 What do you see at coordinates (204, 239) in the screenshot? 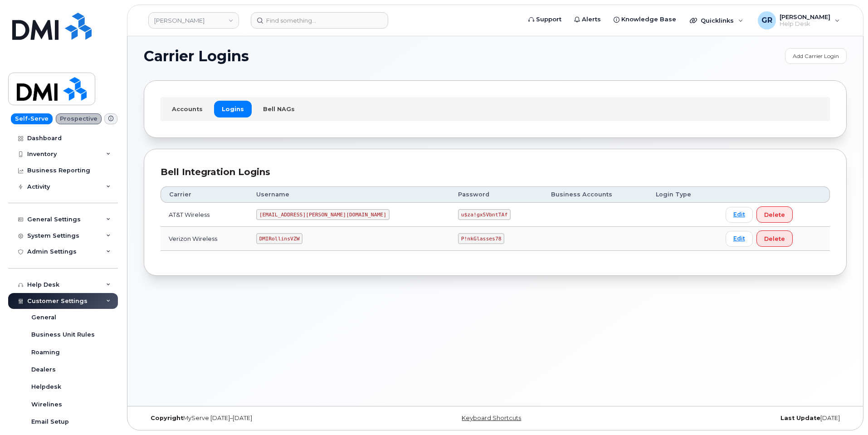
I see `td: Verizon Wireless` at bounding box center [204, 239].